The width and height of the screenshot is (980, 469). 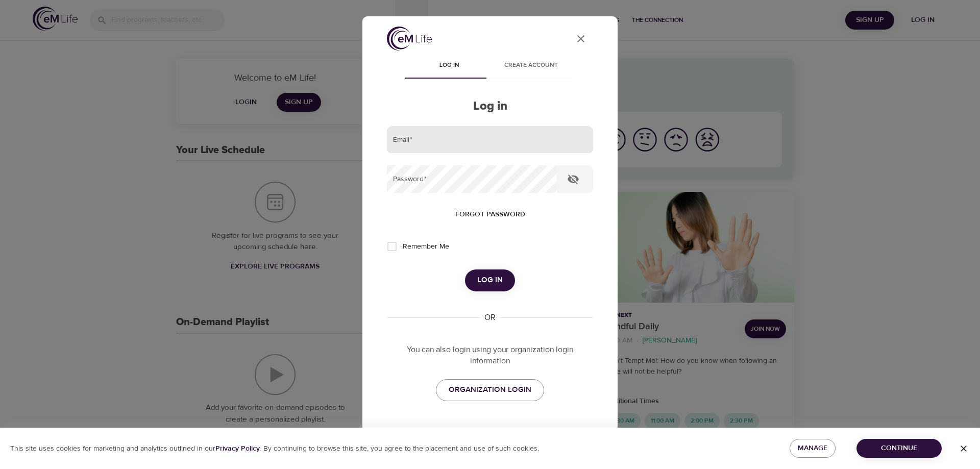 I want to click on img: logo, so click(x=409, y=38).